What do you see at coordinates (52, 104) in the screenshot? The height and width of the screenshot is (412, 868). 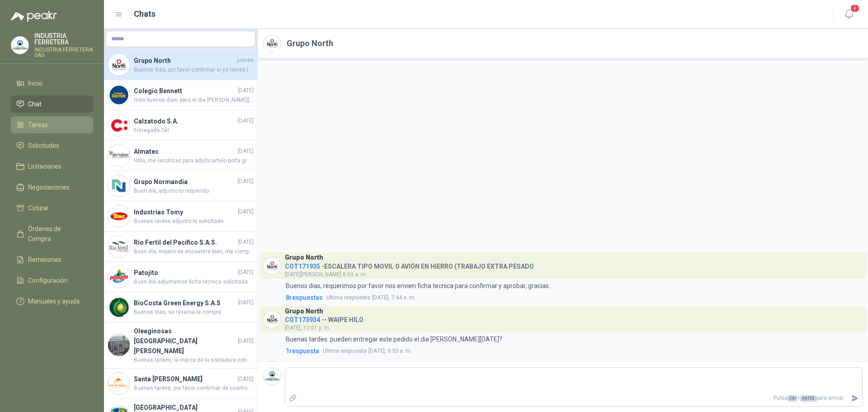 I see `a: Chat` at bounding box center [52, 104].